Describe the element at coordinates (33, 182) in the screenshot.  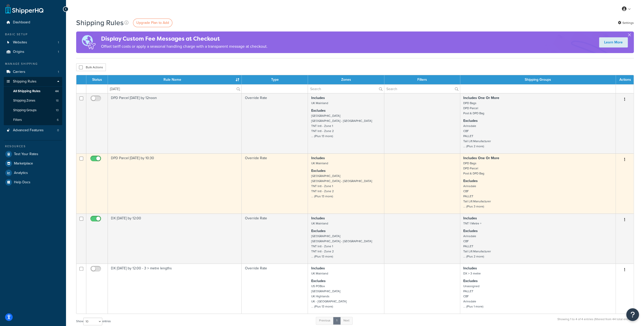
I see `a: Help Docs` at that location.